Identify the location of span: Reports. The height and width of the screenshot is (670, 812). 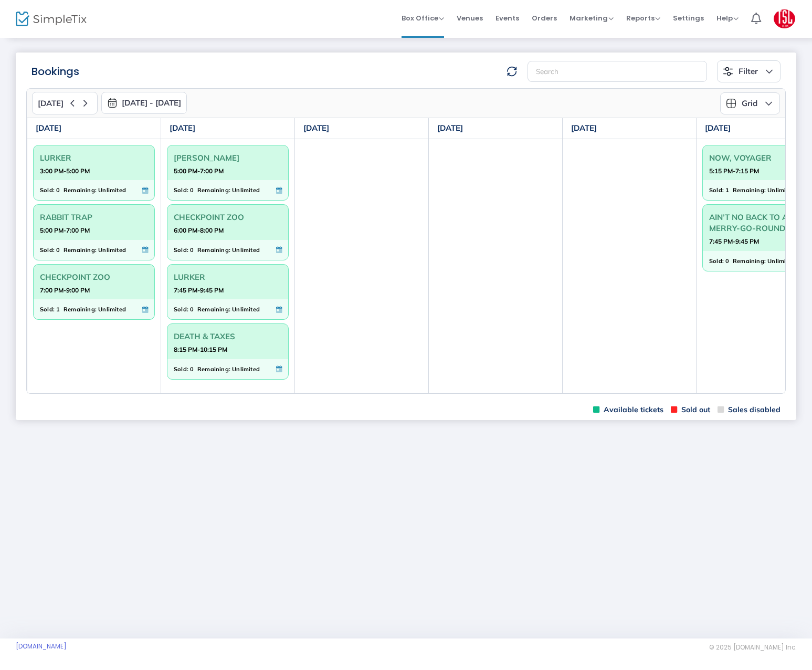
(643, 18).